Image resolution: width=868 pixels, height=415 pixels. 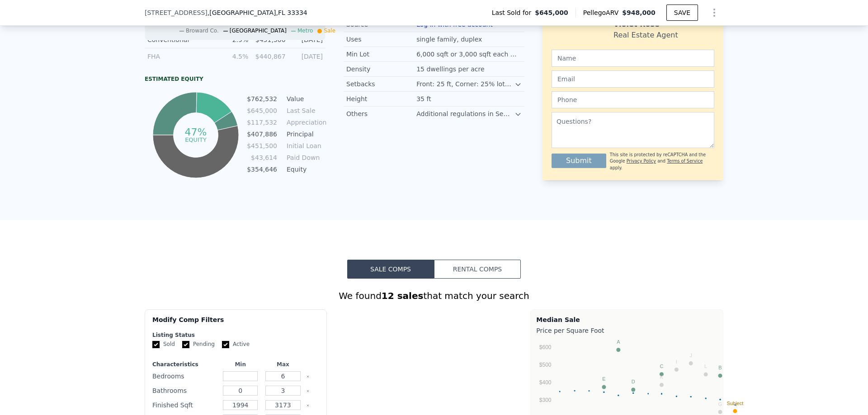 I want to click on div: Additional regulations in Sections 47-23 and 47-25, so click(x=465, y=114).